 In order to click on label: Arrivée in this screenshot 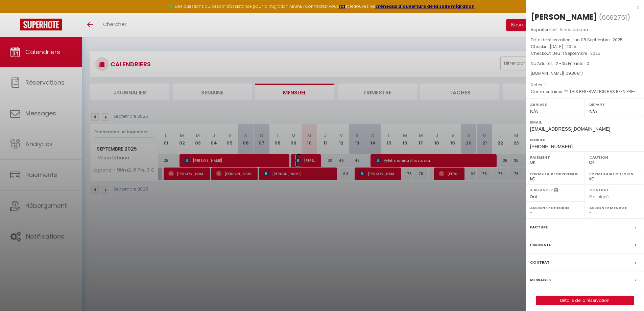, I will do `click(555, 104)`.